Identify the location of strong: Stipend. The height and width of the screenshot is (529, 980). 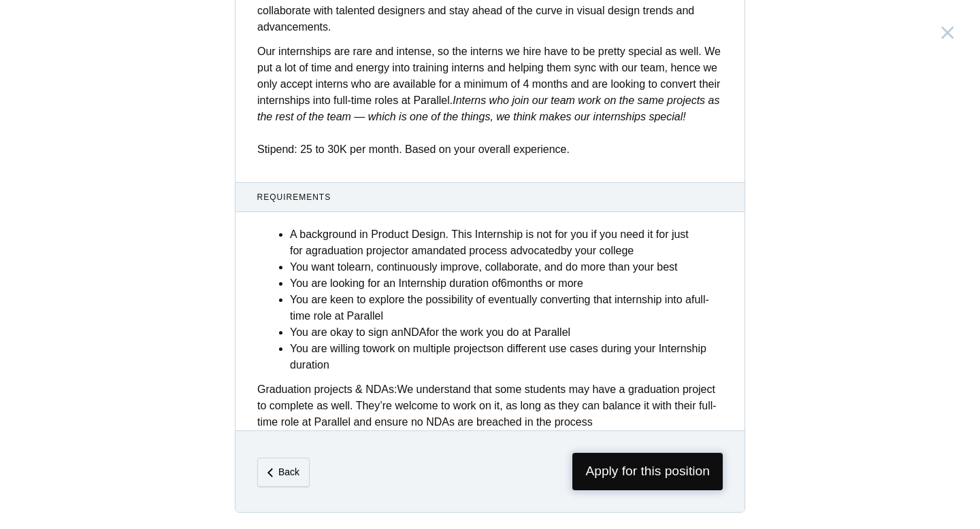
(275, 149).